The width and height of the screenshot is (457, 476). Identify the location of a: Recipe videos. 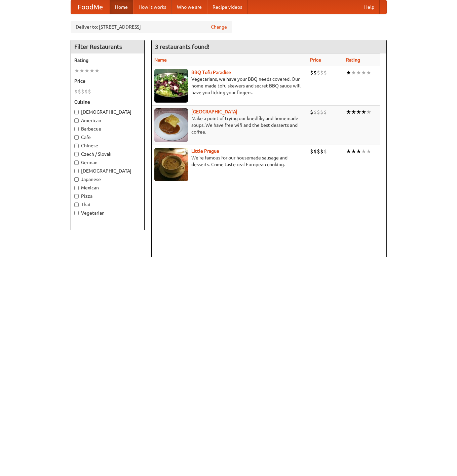
(227, 7).